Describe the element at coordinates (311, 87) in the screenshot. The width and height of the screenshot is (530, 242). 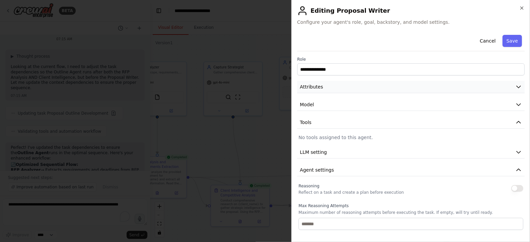
I see `span: Attributes` at that location.